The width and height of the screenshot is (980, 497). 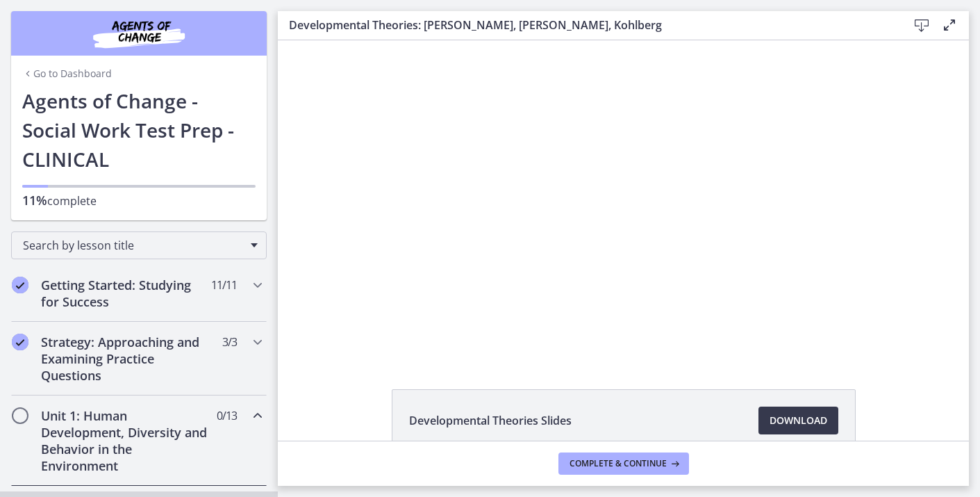 I want to click on span: Developmental Theories Slides, so click(x=490, y=421).